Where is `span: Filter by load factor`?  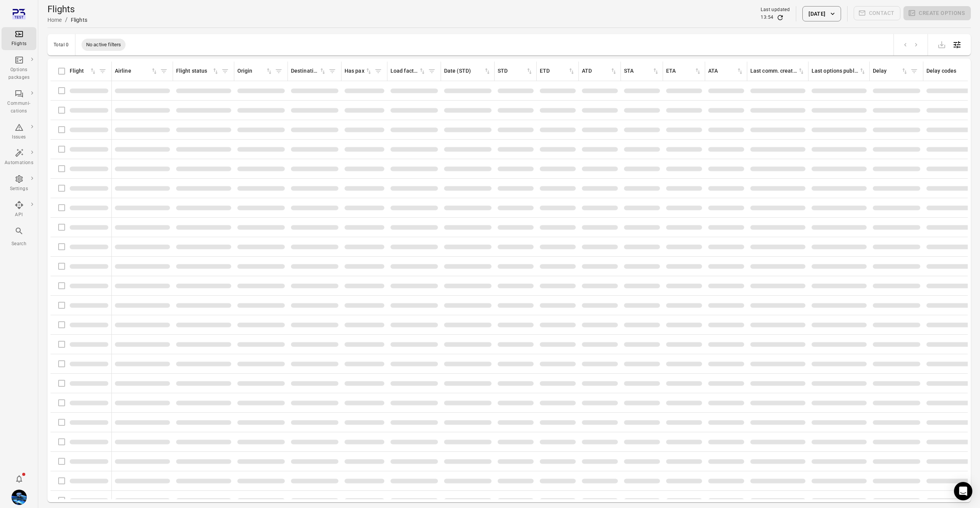
span: Filter by load factor is located at coordinates (432, 71).